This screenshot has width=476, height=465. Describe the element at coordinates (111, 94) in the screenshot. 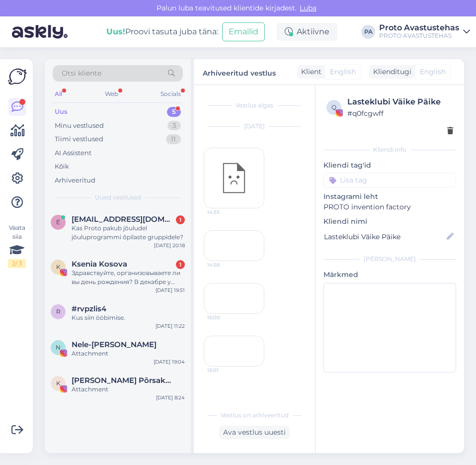

I see `div: Web` at that location.